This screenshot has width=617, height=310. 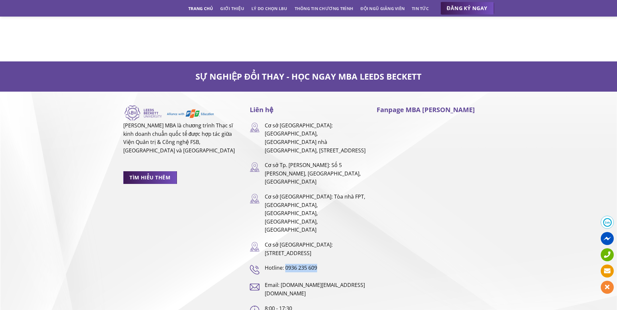 What do you see at coordinates (269, 8) in the screenshot?
I see `a: Lý do chọn LBU` at bounding box center [269, 8].